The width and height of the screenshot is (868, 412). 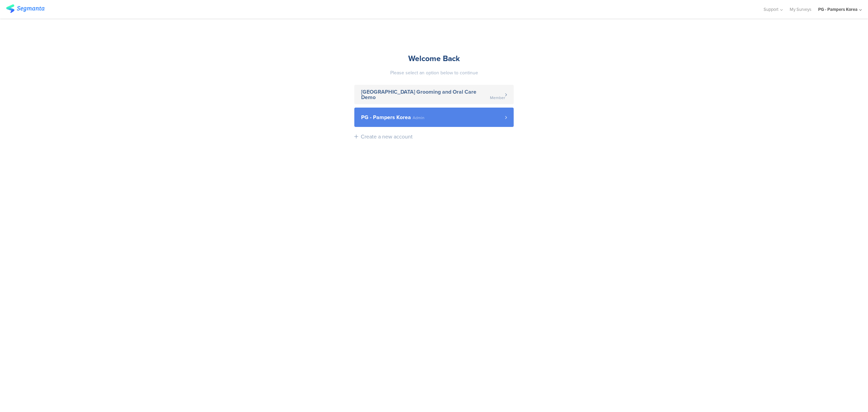 I want to click on a: PG - Pampers Korea Admin, so click(x=434, y=117).